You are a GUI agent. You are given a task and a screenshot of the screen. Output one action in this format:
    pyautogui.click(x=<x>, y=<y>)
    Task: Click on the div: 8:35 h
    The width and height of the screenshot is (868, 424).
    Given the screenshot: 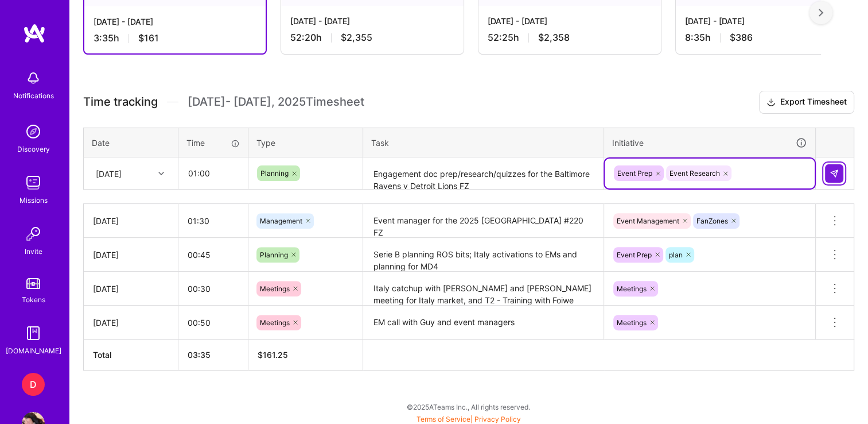 What is the action you would take?
    pyautogui.click(x=767, y=37)
    